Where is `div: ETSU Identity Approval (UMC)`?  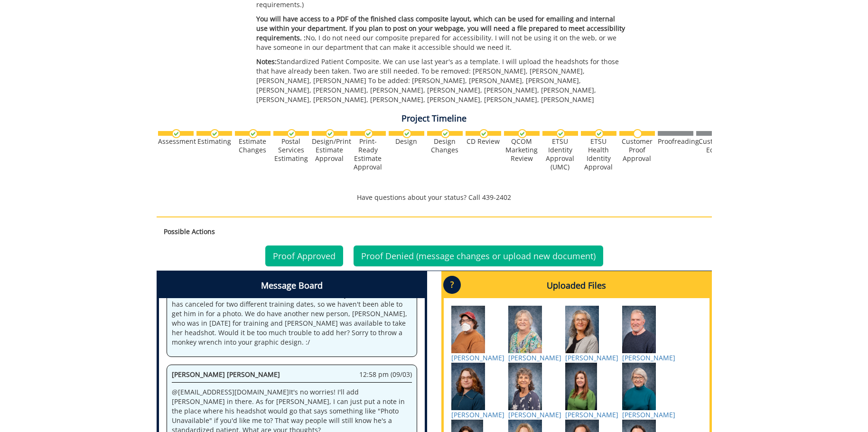
div: ETSU Identity Approval (UMC) is located at coordinates (560, 154).